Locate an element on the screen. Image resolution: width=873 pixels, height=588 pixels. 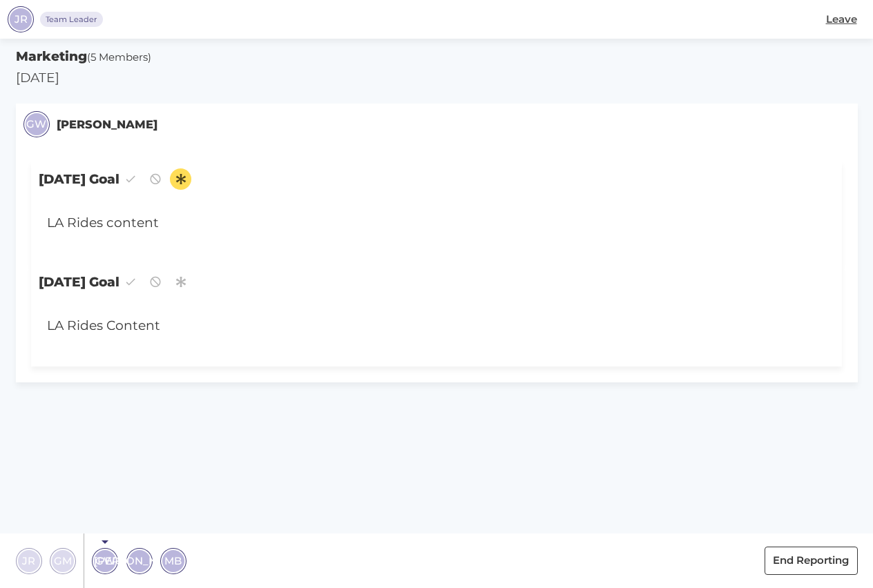
span: MB is located at coordinates (173, 560).